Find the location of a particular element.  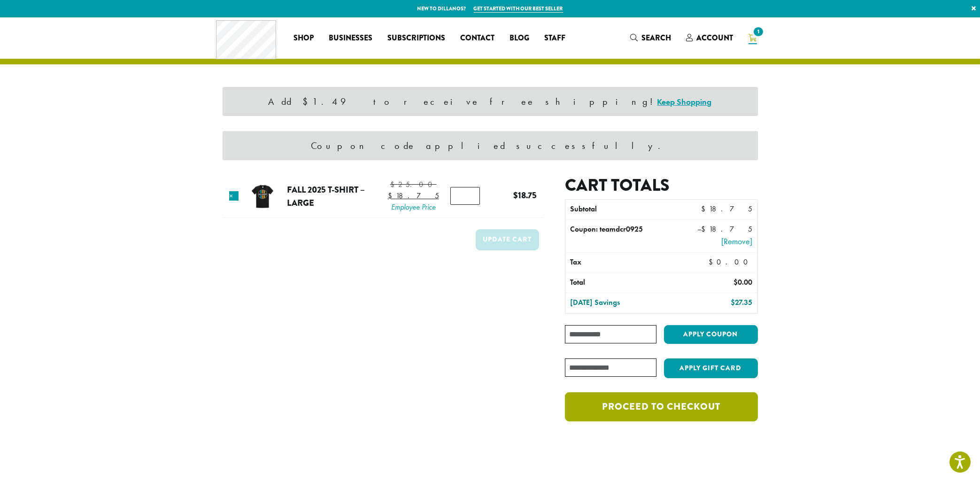

th: Subtotal is located at coordinates (622, 209).